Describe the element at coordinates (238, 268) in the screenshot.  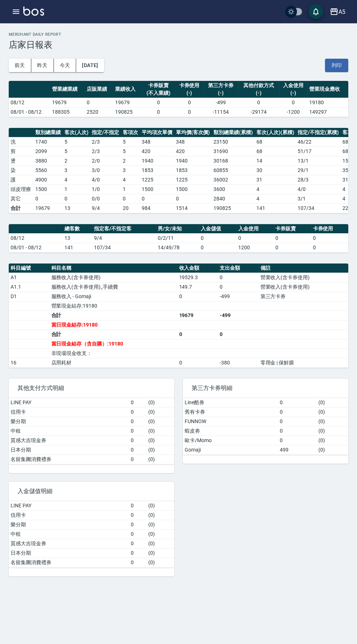
I see `th: 支出金額` at that location.